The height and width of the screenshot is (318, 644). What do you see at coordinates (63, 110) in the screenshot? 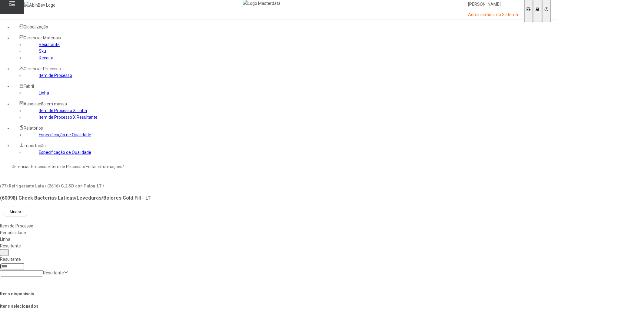
I see `a: Item de Processo X Linha` at bounding box center [63, 110].